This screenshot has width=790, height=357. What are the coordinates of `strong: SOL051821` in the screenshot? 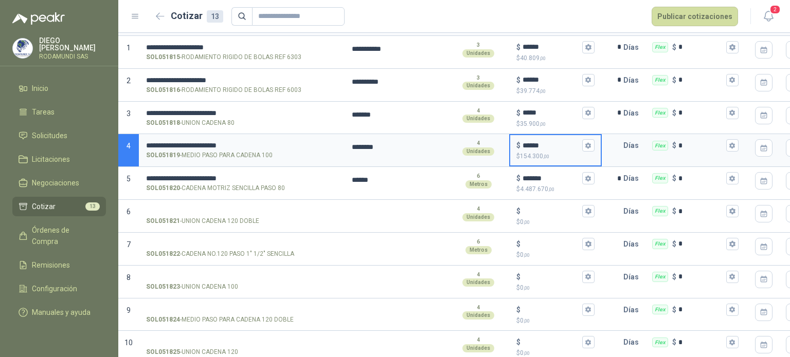 It's located at (163, 221).